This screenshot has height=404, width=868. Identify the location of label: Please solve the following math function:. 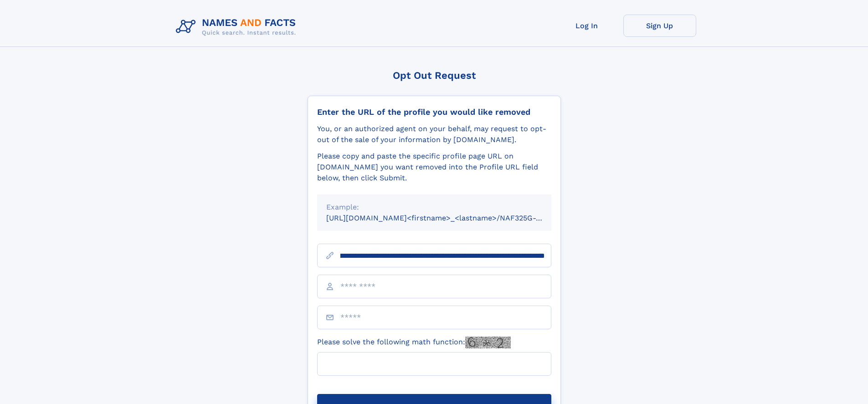
(414, 343).